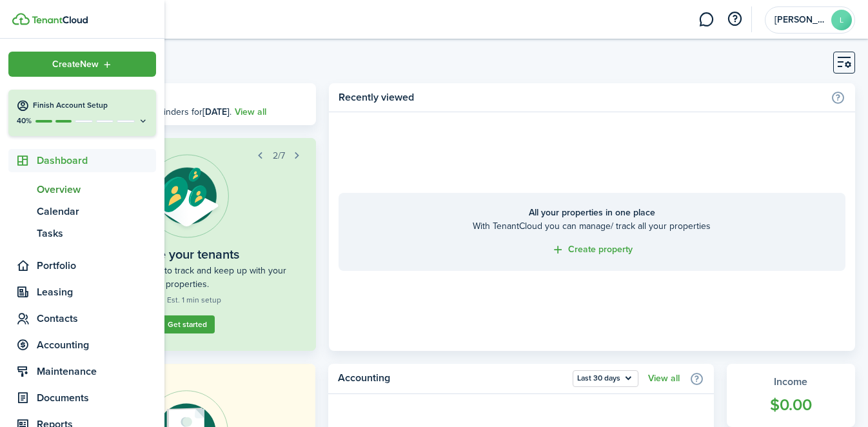  I want to click on span: Documents, so click(96, 398).